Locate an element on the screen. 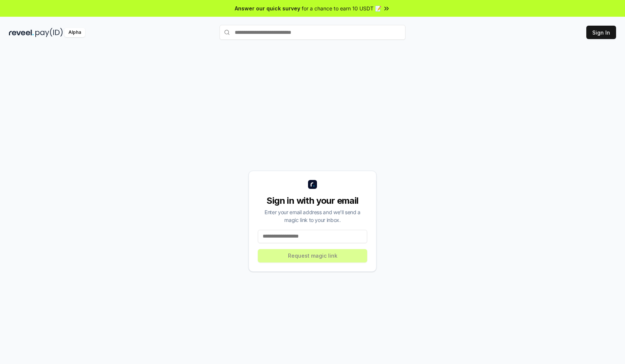 The width and height of the screenshot is (625, 364). span: Answer our quick survey is located at coordinates (267, 8).